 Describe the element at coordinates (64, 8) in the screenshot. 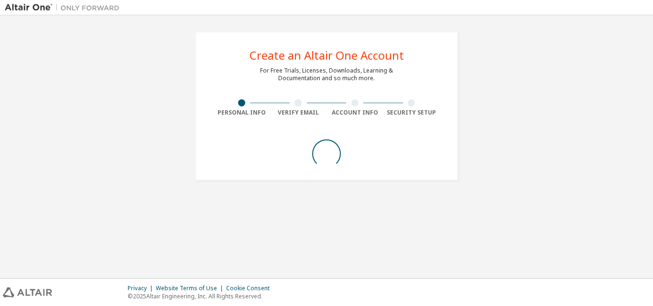

I see `img: Altair One` at that location.